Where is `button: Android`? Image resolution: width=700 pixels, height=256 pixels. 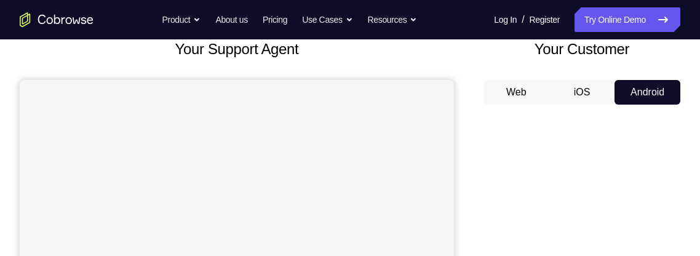 button: Android is located at coordinates (647, 92).